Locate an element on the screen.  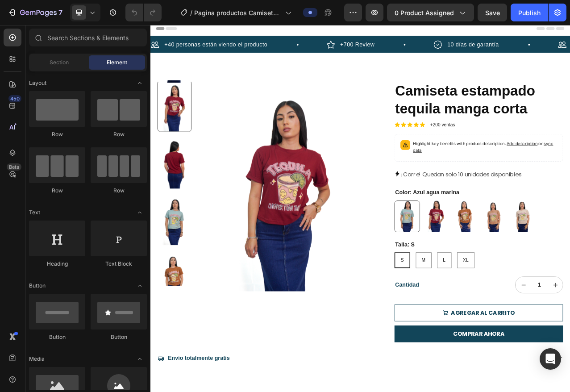
button: 7 is located at coordinates (35, 13).